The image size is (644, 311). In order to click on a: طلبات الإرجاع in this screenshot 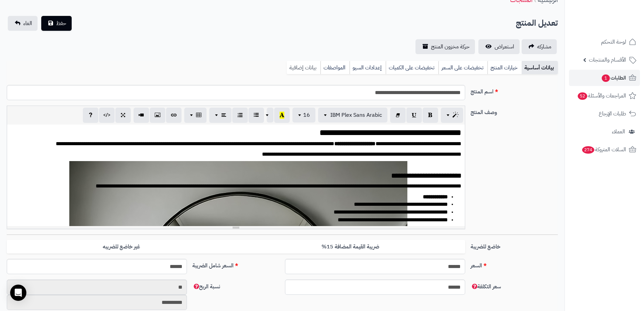, I will do `click(604, 114)`.